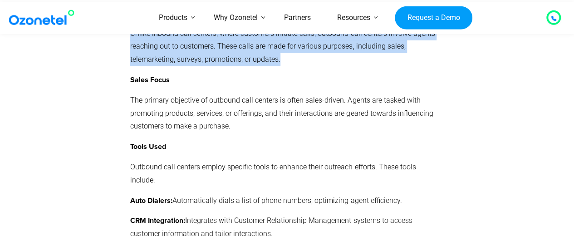  What do you see at coordinates (285, 113) in the screenshot?
I see `p: The primary objective of outbound call centers is often sales-driven. Agents are tasked with prom...` at bounding box center [285, 113].